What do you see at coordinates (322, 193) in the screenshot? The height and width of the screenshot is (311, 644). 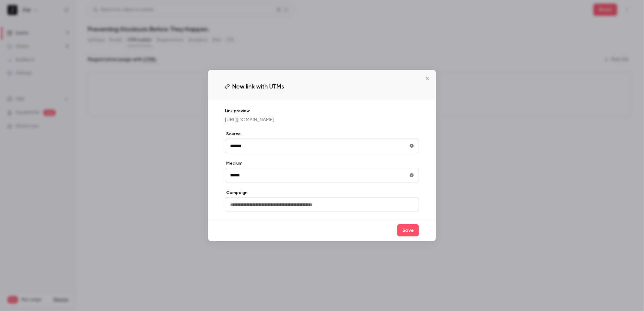 I see `label: Campaign` at bounding box center [322, 193].